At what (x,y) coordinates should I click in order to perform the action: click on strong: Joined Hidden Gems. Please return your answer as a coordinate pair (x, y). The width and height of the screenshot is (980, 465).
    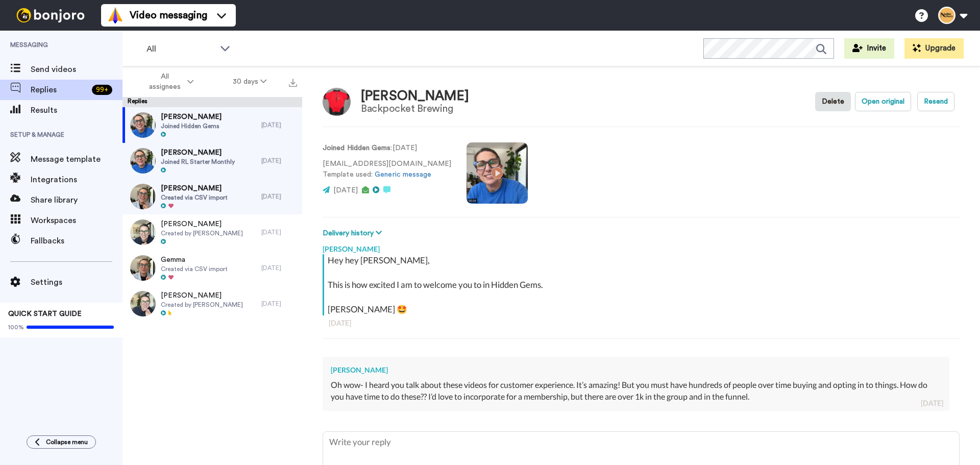
    Looking at the image, I should click on (356, 148).